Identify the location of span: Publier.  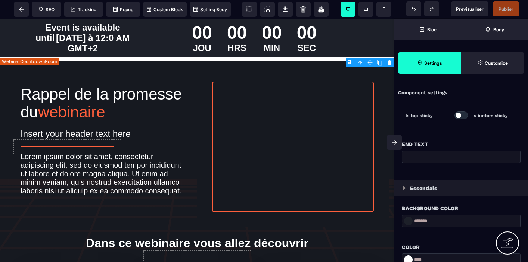
(506, 9).